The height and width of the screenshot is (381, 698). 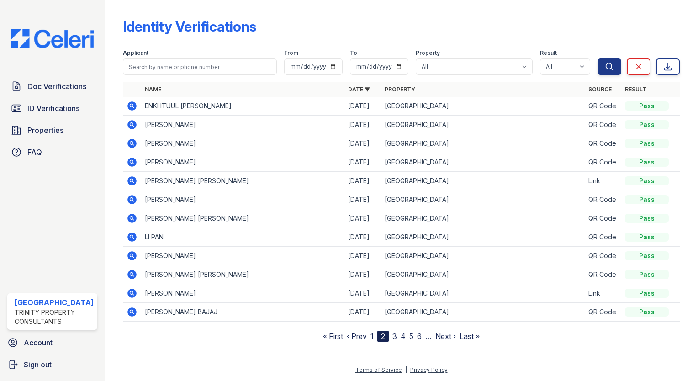 I want to click on a: ID Verifications, so click(x=52, y=108).